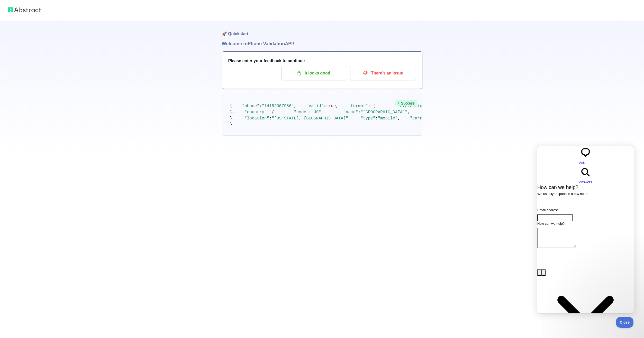 The image size is (644, 338). What do you see at coordinates (6, 126) in the screenshot?
I see `button: Emoji Picker` at bounding box center [6, 126].